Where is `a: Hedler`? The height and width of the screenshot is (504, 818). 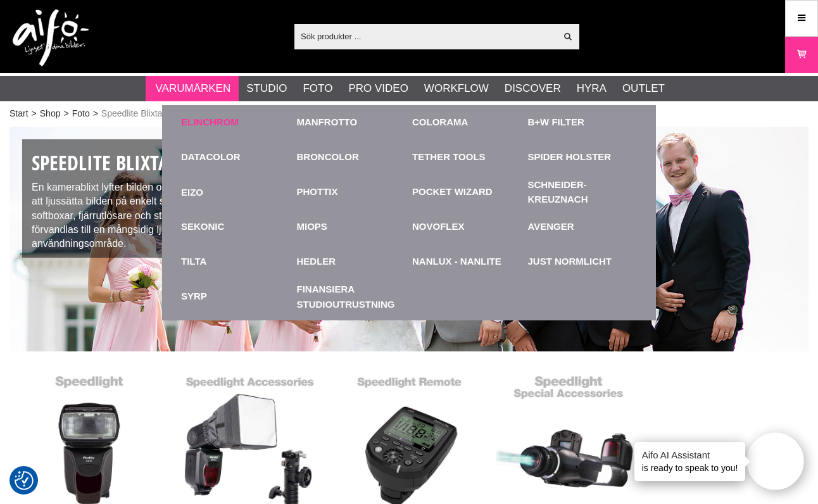
a: Hedler is located at coordinates (317, 261).